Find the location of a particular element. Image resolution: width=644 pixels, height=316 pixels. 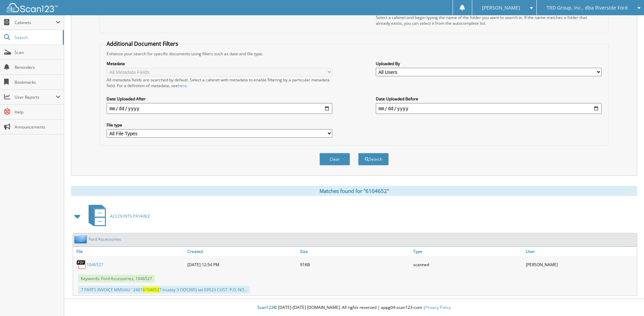

div: Enhance your search for specific documents using filters such as date and file type. is located at coordinates (354, 54).